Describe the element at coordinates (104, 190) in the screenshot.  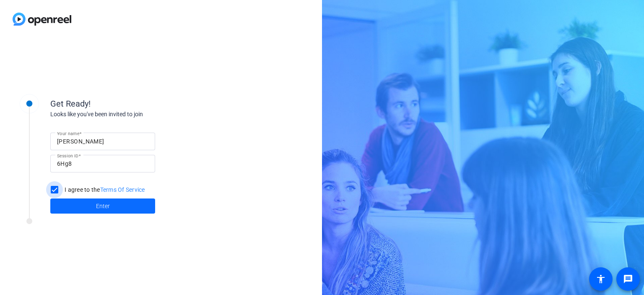
I see `label: I agree to the` at that location.